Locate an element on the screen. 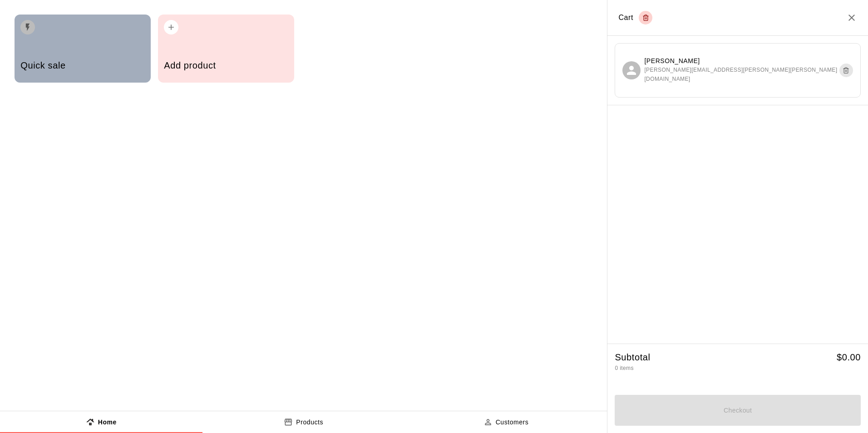 The image size is (868, 433). p: Customers is located at coordinates (512, 423).